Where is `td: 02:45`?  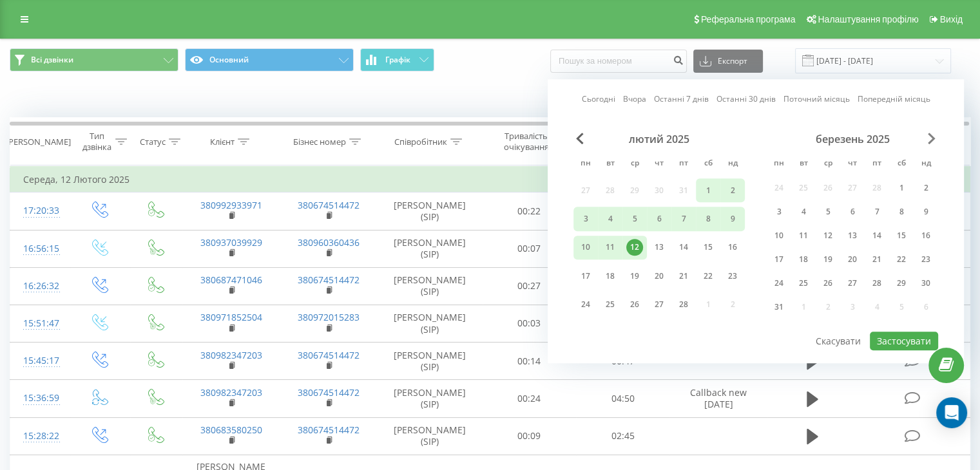
td: 02:45 is located at coordinates (623, 436).